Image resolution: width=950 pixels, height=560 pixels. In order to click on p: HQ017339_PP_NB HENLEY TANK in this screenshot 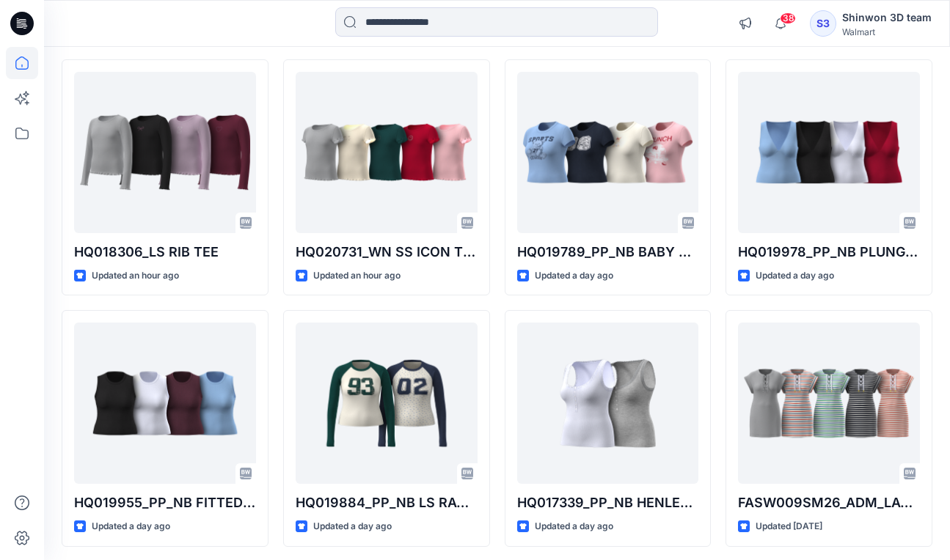, I will do `click(608, 503)`.